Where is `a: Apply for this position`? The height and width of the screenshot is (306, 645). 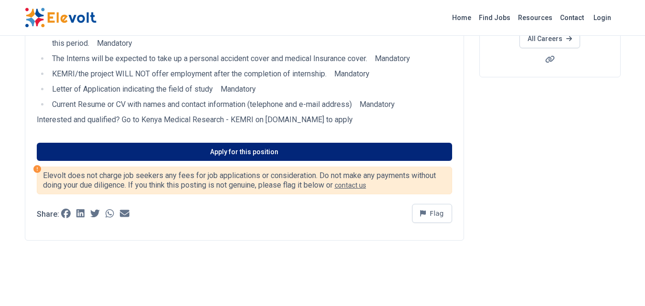 a: Apply for this position is located at coordinates (244, 152).